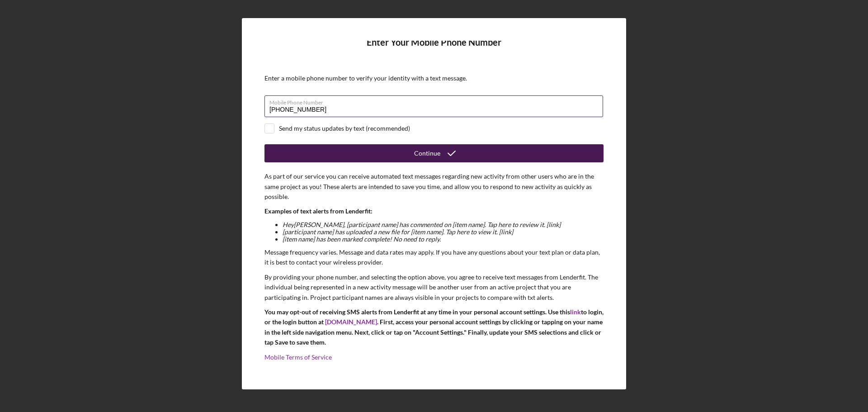  What do you see at coordinates (434, 49) in the screenshot?
I see `h4: Enter Your Mobile Phone Number` at bounding box center [434, 49].